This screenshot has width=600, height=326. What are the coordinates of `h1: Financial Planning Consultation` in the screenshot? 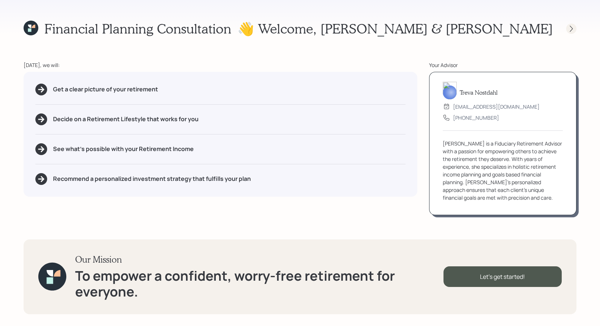 It's located at (138, 28).